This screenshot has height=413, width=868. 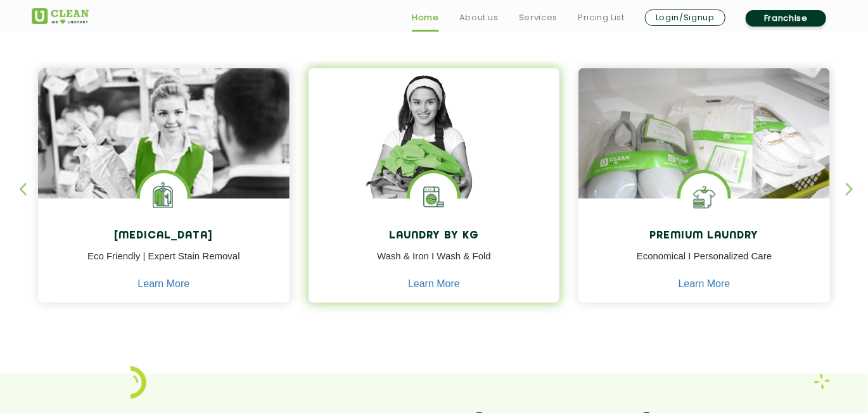 I want to click on img: Laundry wash and iron, so click(x=822, y=381).